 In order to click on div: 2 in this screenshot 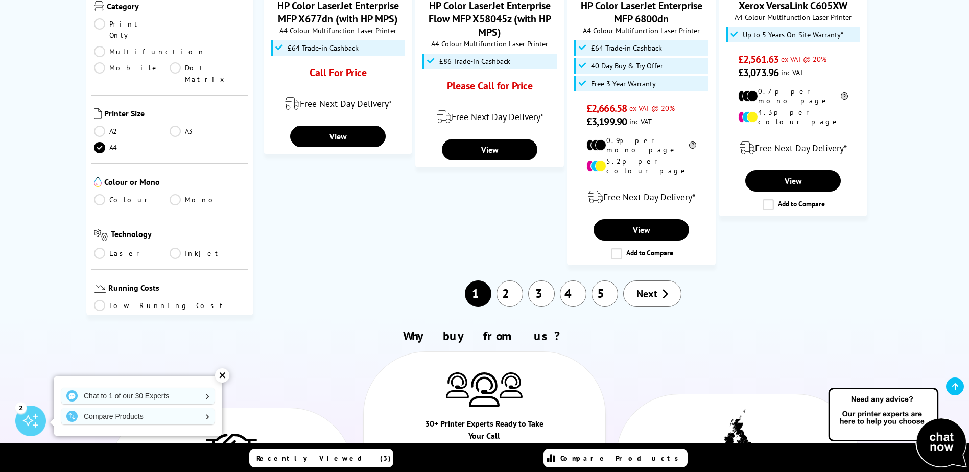, I will do `click(21, 408)`.